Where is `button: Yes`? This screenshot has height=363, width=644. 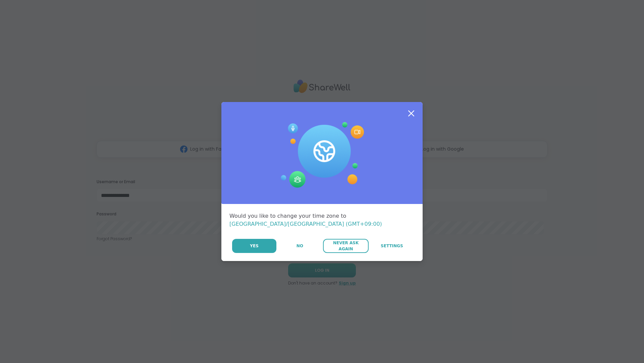
button: Yes is located at coordinates (254, 246).